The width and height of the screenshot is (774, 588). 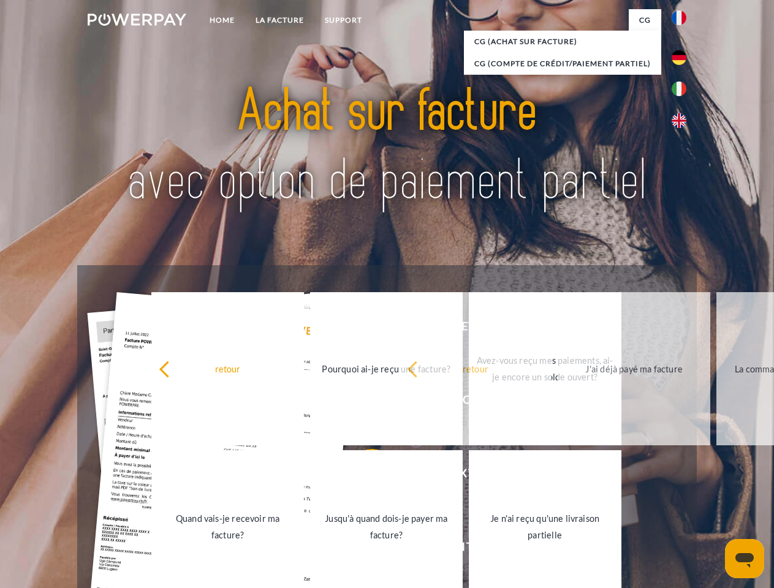 I want to click on a: CG (Compte de crédit/paiement partiel), so click(x=562, y=64).